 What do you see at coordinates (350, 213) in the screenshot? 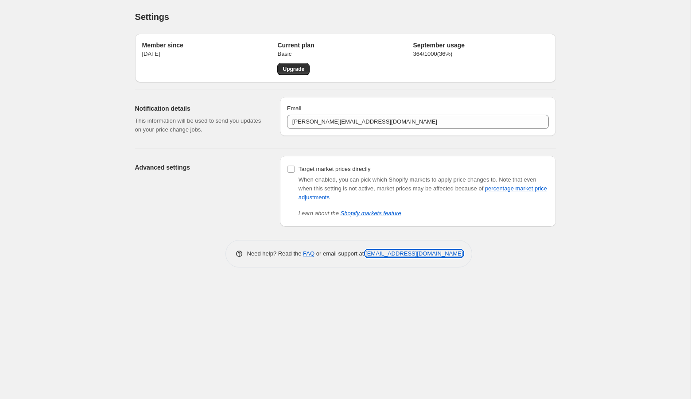
I see `i: Learn about the` at bounding box center [350, 213].